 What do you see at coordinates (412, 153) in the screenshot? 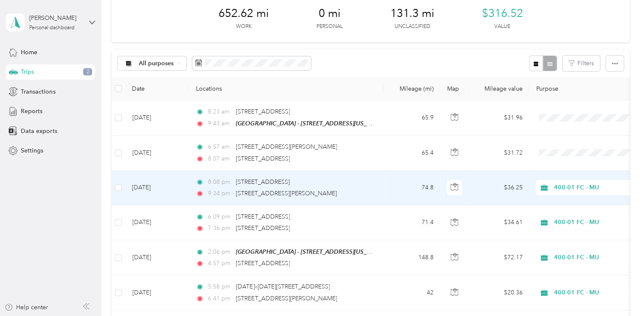
I see `td: 65.4` at bounding box center [412, 153].